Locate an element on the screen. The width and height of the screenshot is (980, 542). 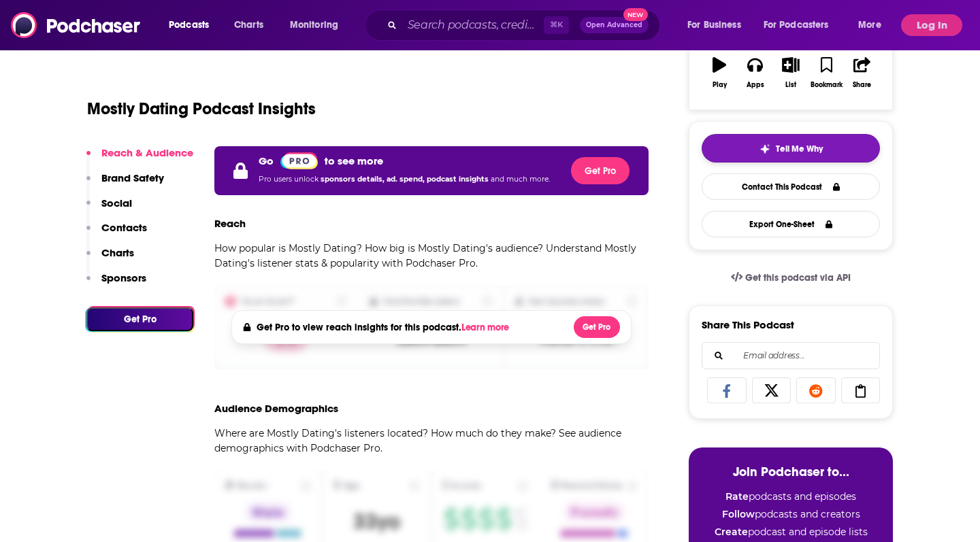
div: Share is located at coordinates (862, 85).